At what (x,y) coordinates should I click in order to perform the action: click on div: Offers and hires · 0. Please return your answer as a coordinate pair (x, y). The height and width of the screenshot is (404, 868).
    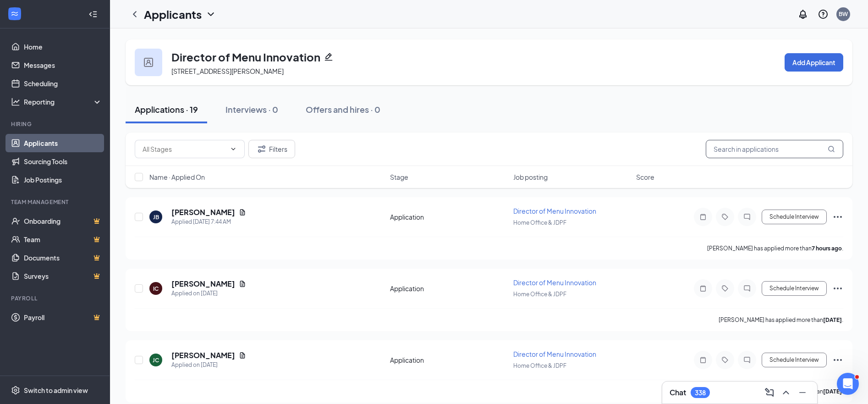
    Looking at the image, I should click on (343, 109).